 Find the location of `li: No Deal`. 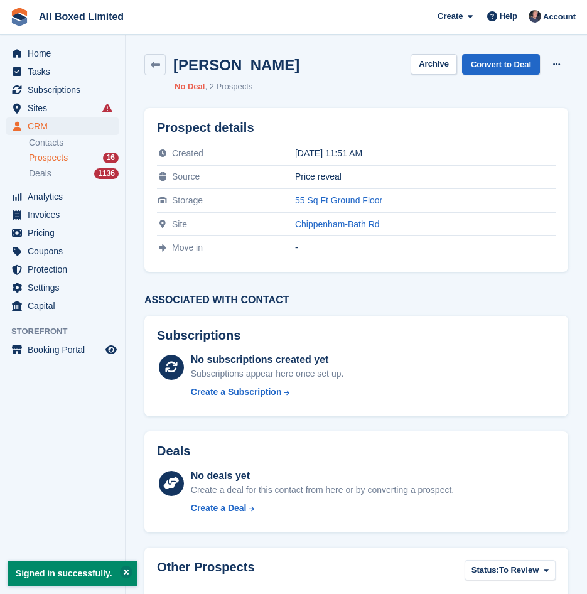

li: No Deal is located at coordinates (190, 87).